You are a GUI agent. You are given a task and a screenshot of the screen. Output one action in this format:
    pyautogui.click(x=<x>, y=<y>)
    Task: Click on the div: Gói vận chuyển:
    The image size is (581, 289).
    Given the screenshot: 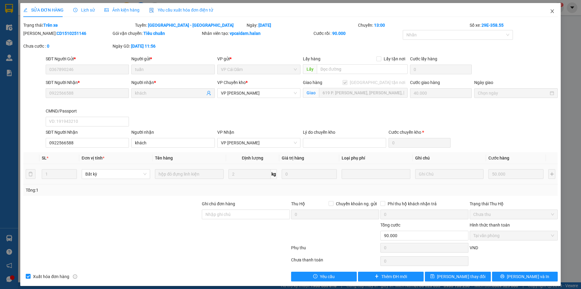 What is the action you would take?
    pyautogui.click(x=157, y=33)
    